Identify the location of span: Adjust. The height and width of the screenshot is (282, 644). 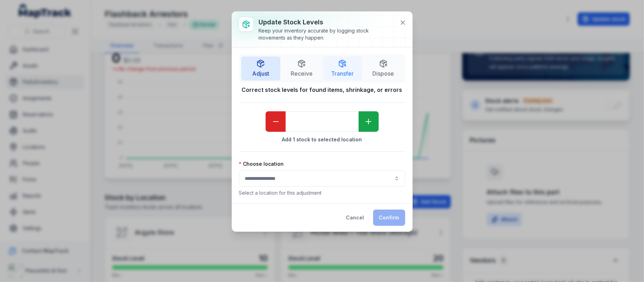
(261, 73).